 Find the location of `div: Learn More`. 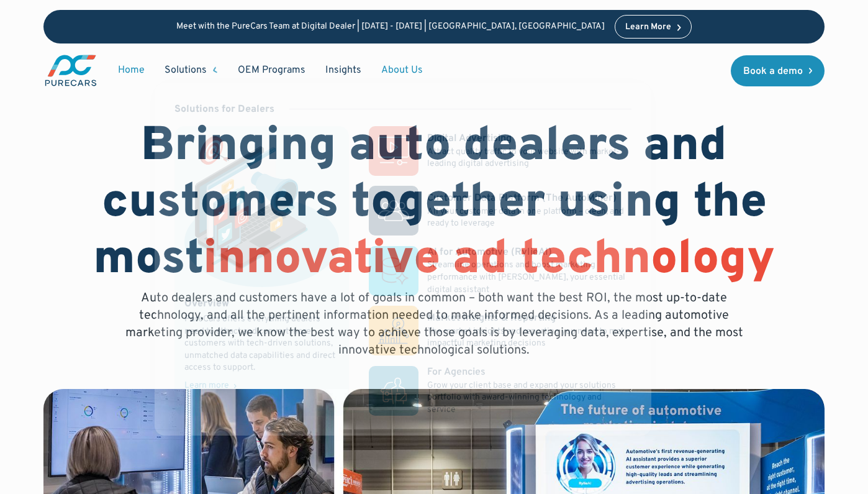

div: Learn More is located at coordinates (648, 27).